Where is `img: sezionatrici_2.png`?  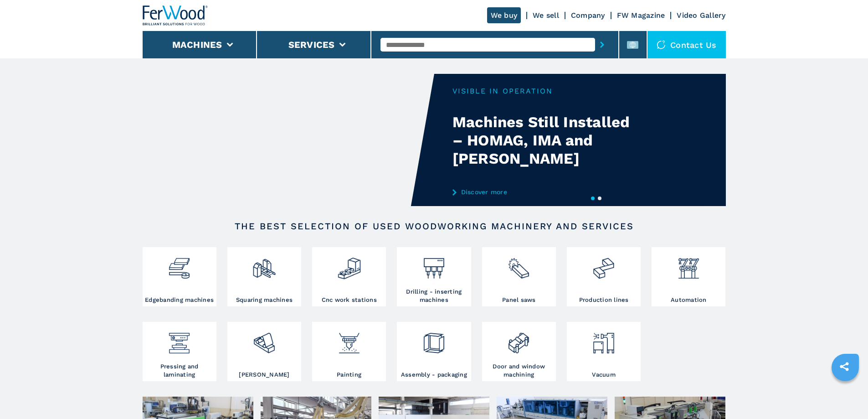 img: sezionatrici_2.png is located at coordinates (519, 265).